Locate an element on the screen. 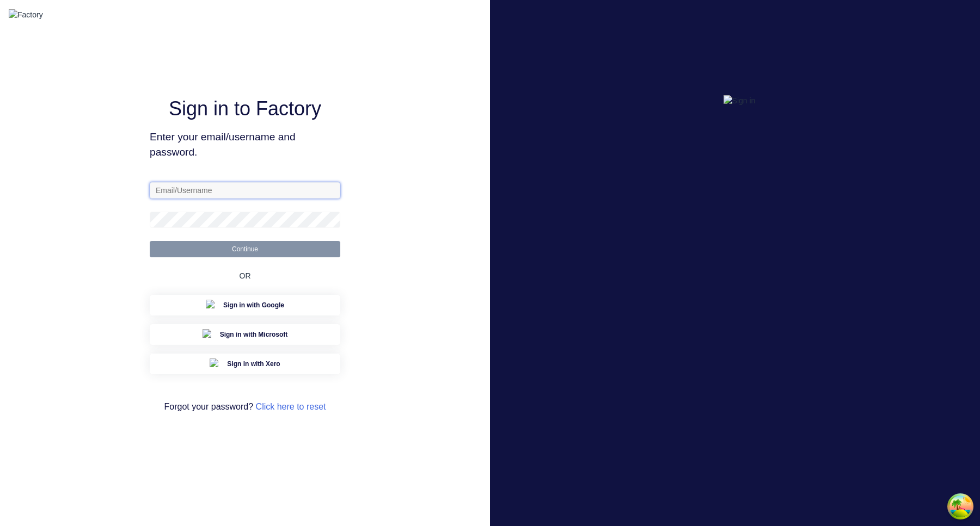  button: Continue is located at coordinates (245, 249).